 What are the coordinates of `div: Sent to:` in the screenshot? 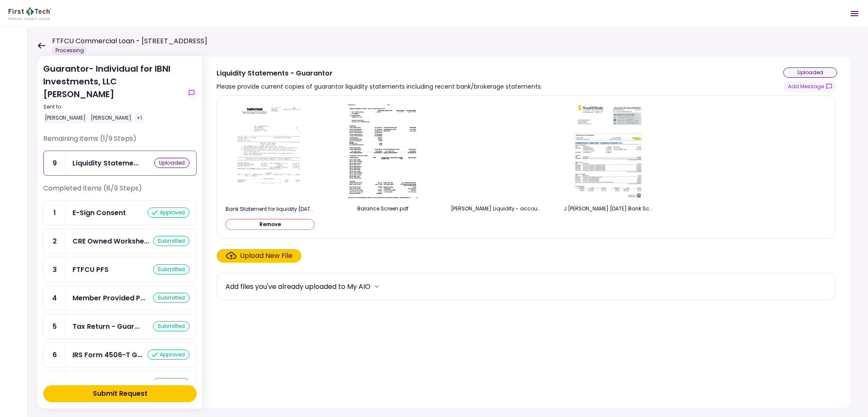 It's located at (113, 107).